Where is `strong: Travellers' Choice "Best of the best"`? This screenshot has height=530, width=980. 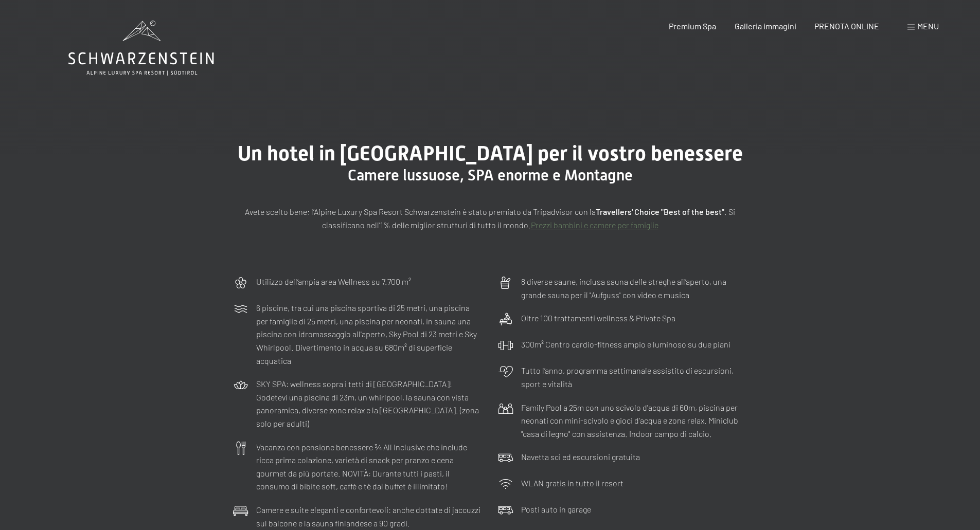 strong: Travellers' Choice "Best of the best" is located at coordinates (660, 211).